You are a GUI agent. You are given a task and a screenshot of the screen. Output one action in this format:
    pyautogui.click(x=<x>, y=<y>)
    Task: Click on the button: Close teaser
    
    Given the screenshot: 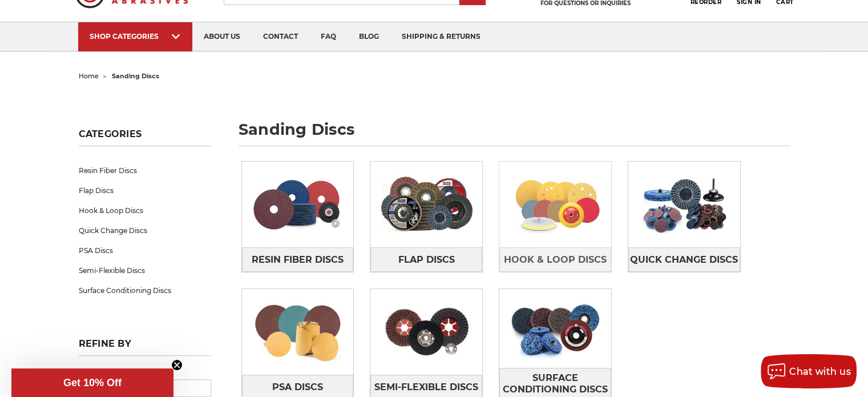 What is the action you would take?
    pyautogui.click(x=177, y=365)
    